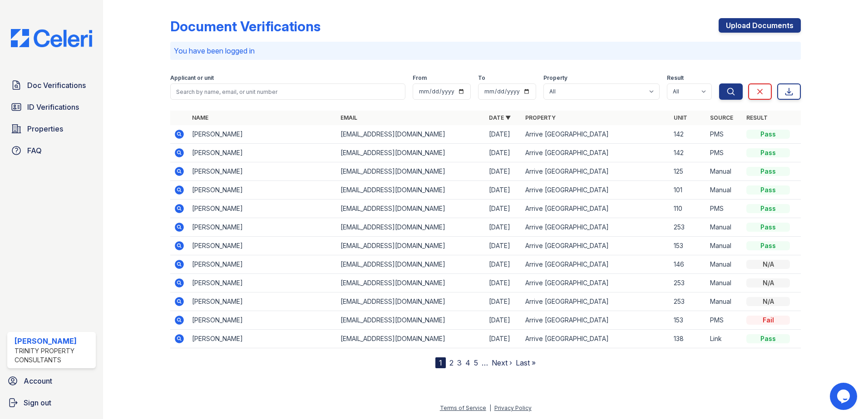 This screenshot has width=868, height=419. Describe the element at coordinates (451, 363) in the screenshot. I see `a: 2` at that location.